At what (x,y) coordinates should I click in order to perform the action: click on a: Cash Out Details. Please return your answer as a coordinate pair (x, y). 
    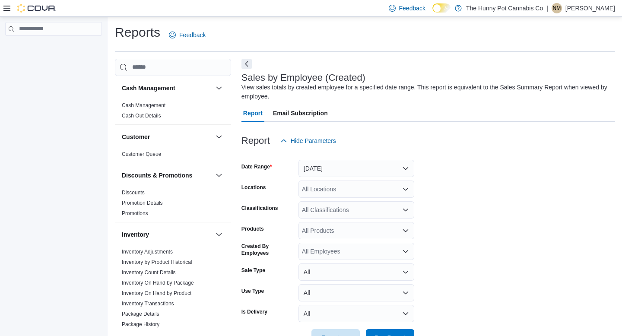
    Looking at the image, I should click on (141, 116).